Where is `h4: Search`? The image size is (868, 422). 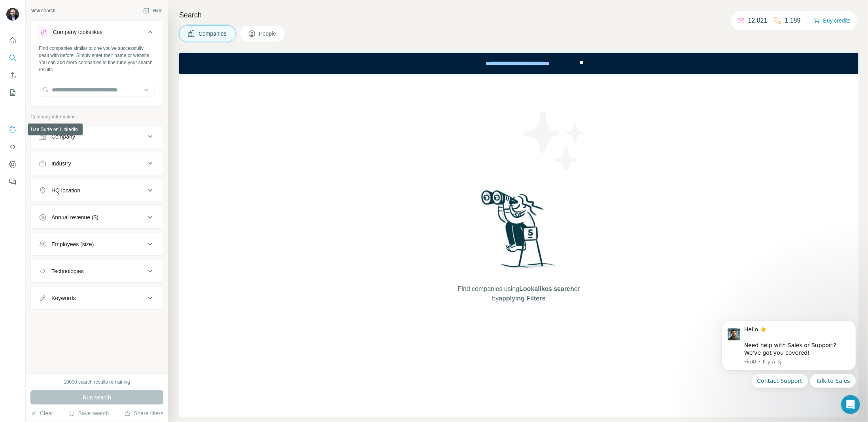 h4: Search is located at coordinates (519, 15).